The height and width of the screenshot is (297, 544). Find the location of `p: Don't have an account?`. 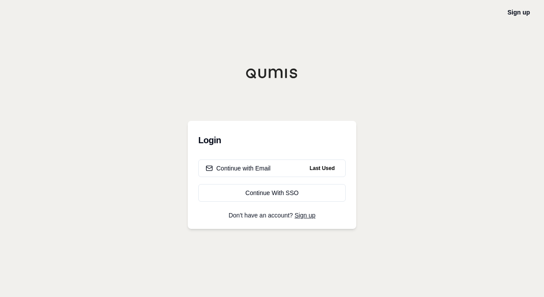

p: Don't have an account? is located at coordinates (272, 215).